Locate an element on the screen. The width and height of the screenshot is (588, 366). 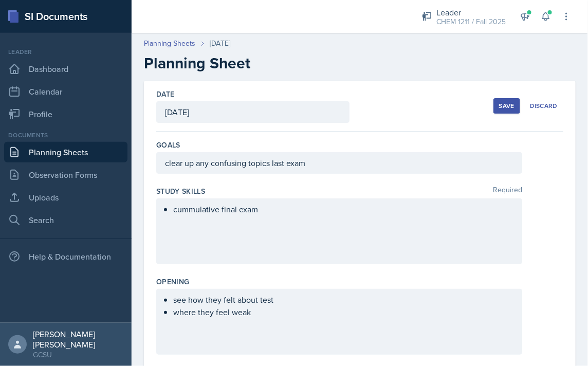
label: Opening is located at coordinates (173, 282).